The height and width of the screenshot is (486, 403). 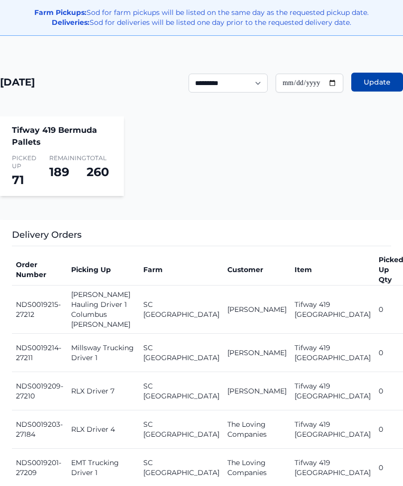 What do you see at coordinates (201, 237) in the screenshot?
I see `h3: Delivery Orders` at bounding box center [201, 237].